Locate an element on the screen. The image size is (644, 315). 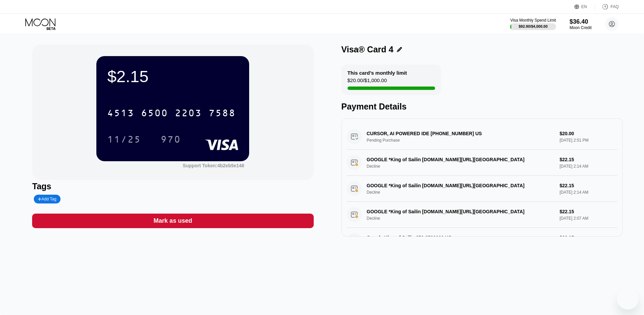
div: Visa Monthly Spend Limit$92.90/$4,000.00 is located at coordinates (533, 24).